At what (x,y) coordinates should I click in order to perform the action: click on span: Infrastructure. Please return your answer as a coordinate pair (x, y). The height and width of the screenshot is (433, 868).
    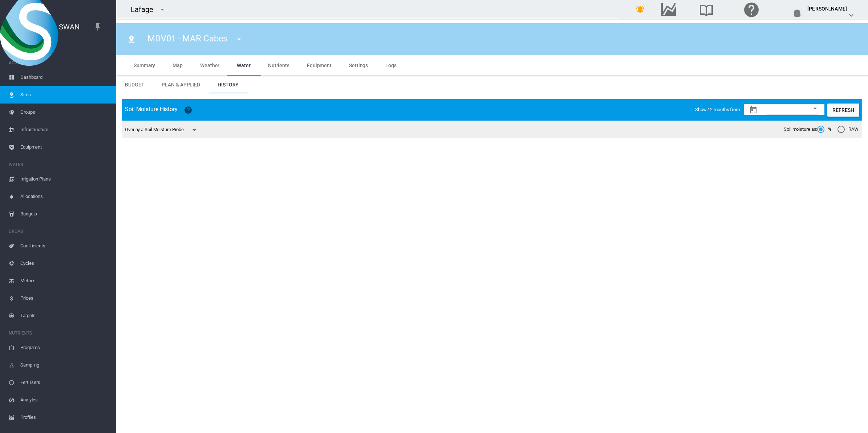
    Looking at the image, I should click on (66, 130).